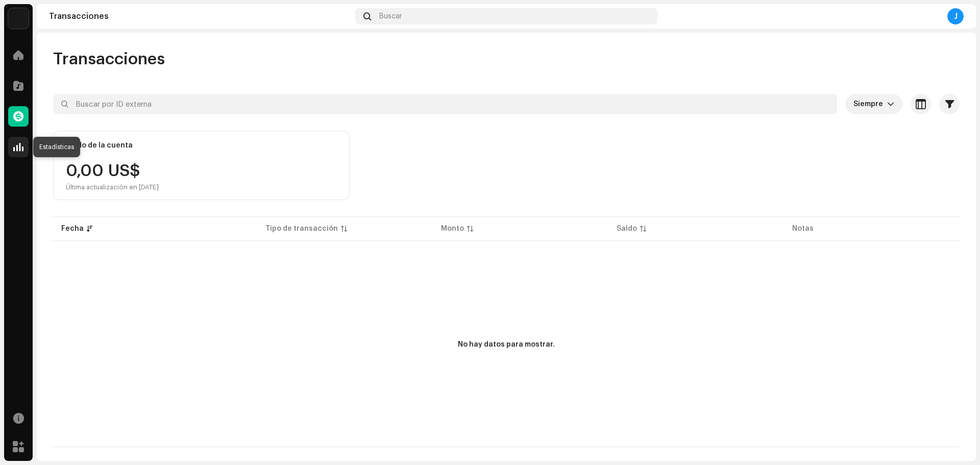  I want to click on div: dropdown trigger, so click(891, 104).